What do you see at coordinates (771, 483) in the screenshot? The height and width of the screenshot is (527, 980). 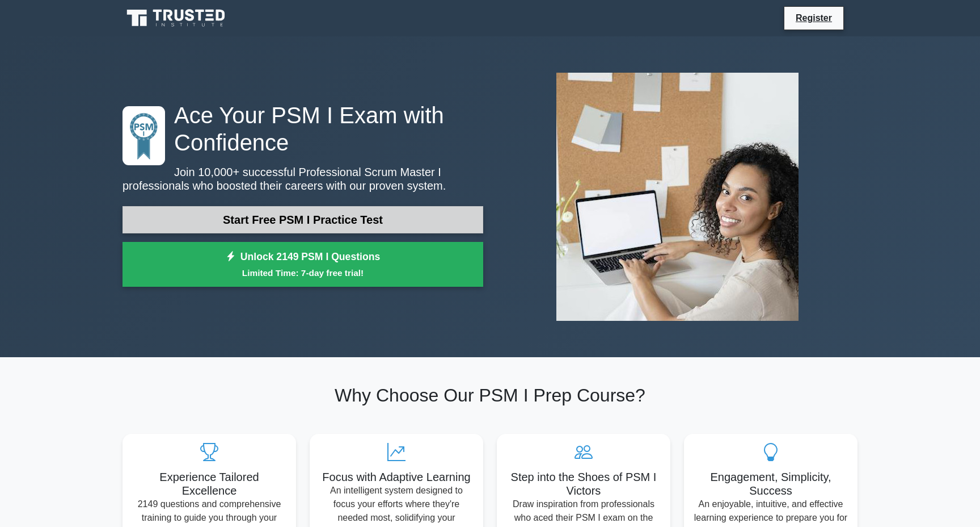 I see `h5: Engagement, Simplicity, Success` at bounding box center [771, 483].